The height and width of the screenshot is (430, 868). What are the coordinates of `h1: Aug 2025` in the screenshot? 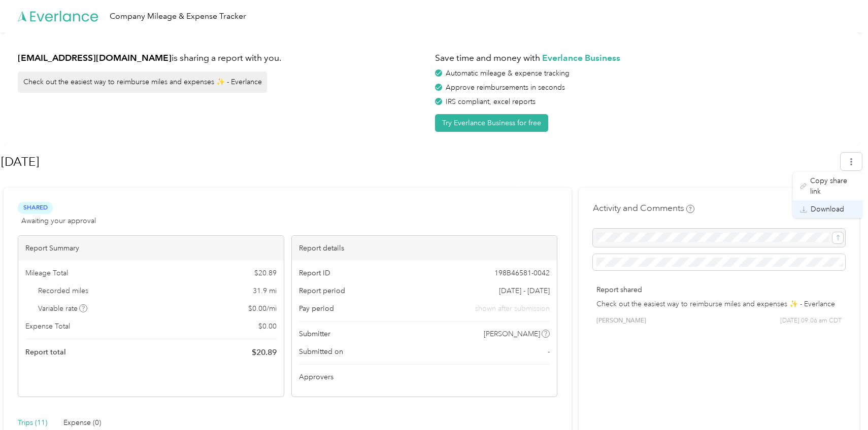 It's located at (418, 162).